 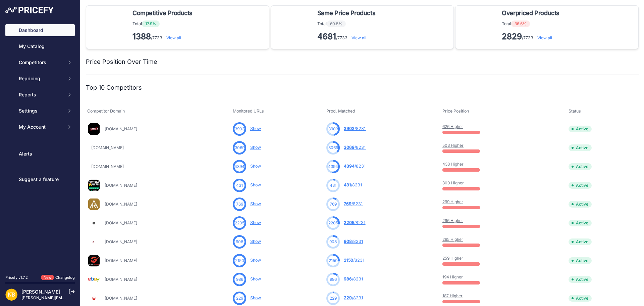 What do you see at coordinates (114, 88) in the screenshot?
I see `h2: Top 10 Competitors` at bounding box center [114, 88].